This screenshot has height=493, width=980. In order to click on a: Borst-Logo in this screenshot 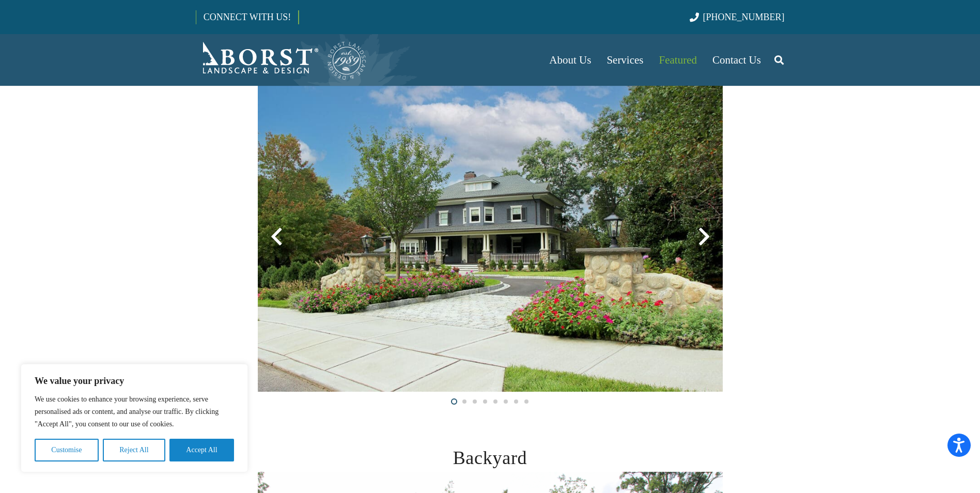, I will do `click(281, 60)`.